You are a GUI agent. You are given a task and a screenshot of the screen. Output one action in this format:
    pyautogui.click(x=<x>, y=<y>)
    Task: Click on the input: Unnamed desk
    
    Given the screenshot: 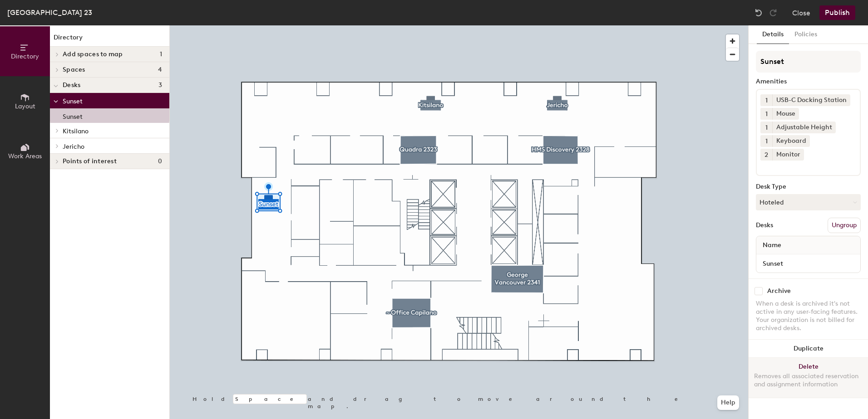 What is the action you would take?
    pyautogui.click(x=808, y=264)
    